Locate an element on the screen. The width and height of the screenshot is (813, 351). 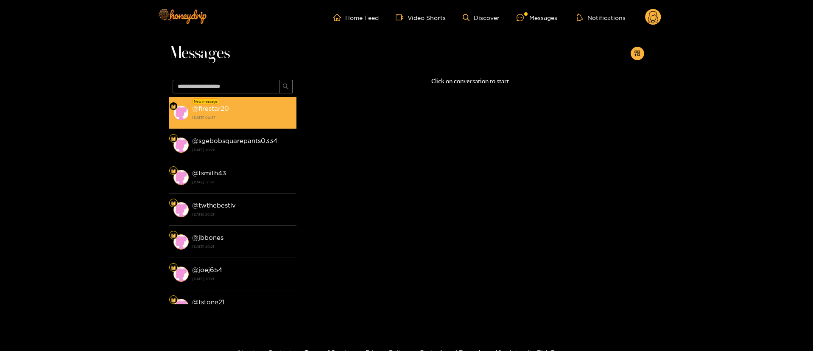
a: Video Shorts is located at coordinates (421, 17).